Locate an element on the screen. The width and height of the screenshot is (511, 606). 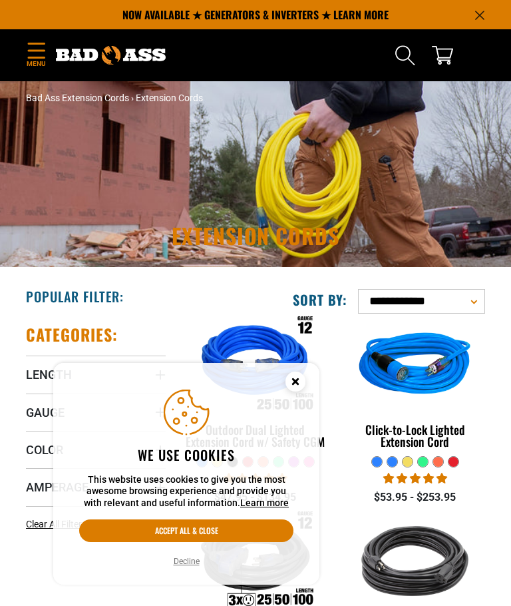
summary: Search is located at coordinates (405, 55).